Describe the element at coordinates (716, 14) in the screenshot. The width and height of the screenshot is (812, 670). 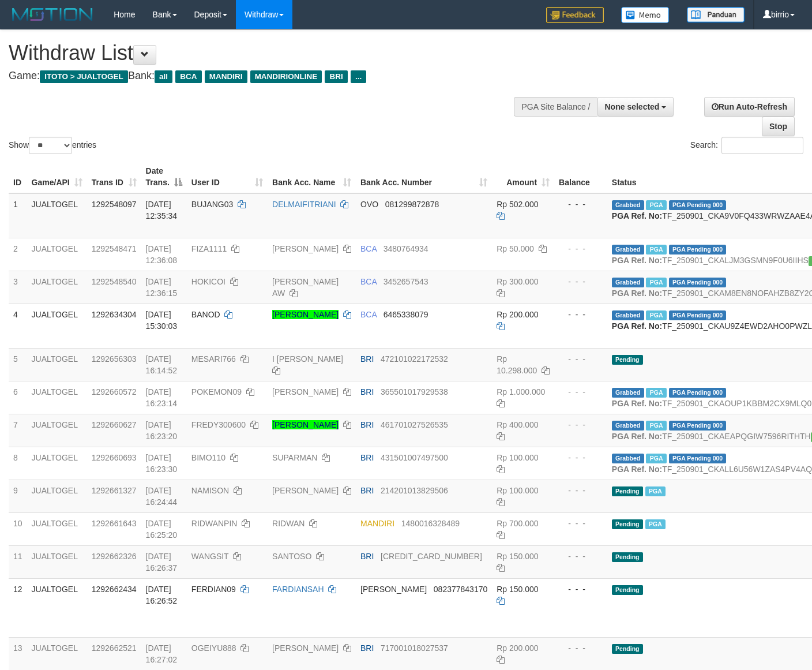
I see `img: panduan.png` at that location.